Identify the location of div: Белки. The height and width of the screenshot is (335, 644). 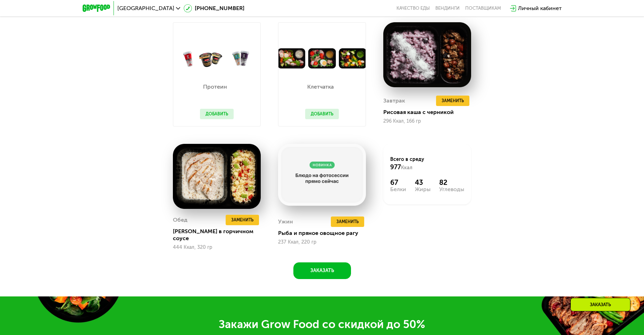
(398, 190).